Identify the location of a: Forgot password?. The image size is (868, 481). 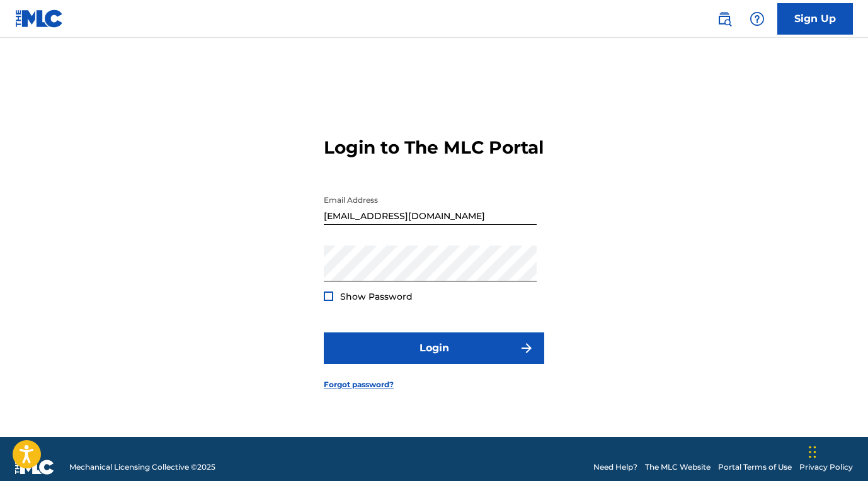
(358, 384).